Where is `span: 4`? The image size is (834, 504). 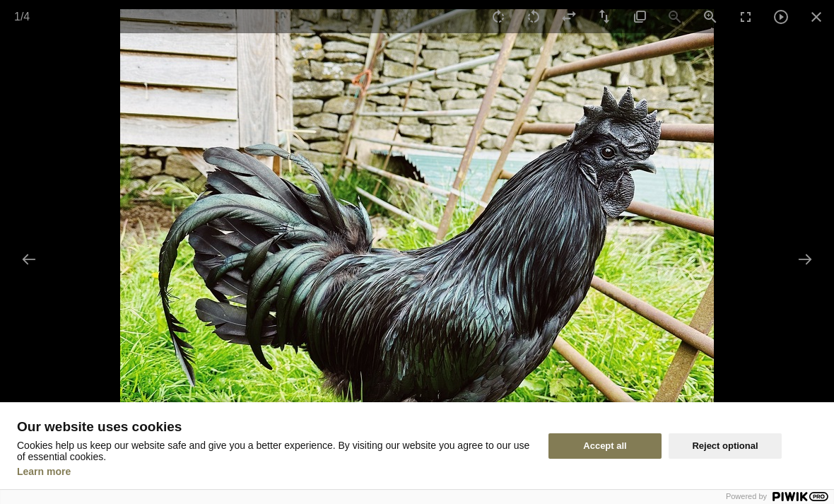
span: 4 is located at coordinates (26, 17).